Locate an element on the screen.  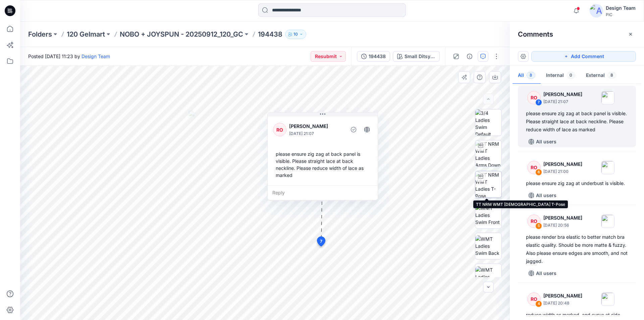
img: TT NRM WMT Ladies Arms Down is located at coordinates (488, 154).